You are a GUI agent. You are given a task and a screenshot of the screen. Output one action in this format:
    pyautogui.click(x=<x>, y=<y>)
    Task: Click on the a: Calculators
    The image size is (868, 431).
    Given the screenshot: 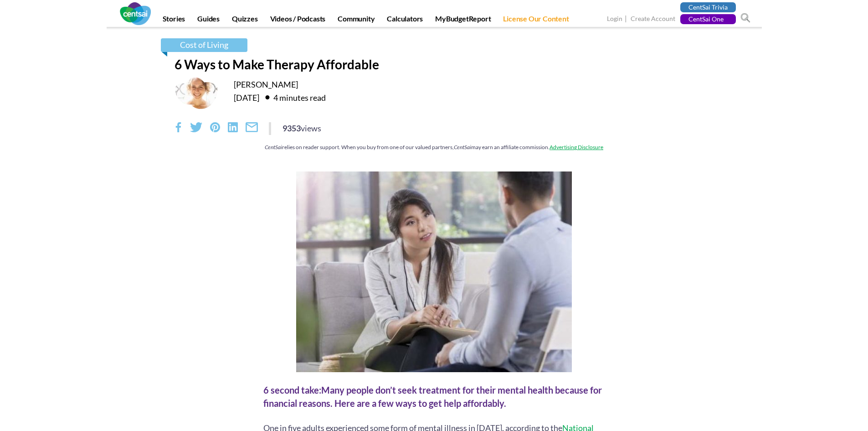 What is the action you would take?
    pyautogui.click(x=404, y=21)
    